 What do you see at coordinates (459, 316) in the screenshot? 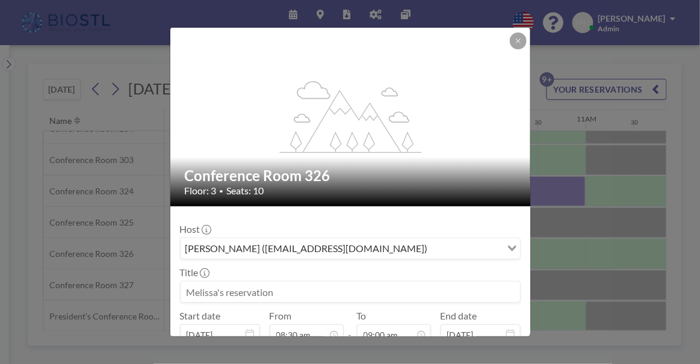
I see `label: End date` at bounding box center [459, 316].